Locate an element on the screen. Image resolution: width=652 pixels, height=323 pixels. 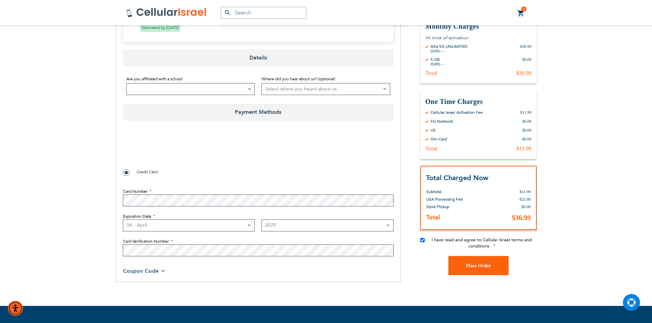
span: Store Pickup is located at coordinates (438, 207).